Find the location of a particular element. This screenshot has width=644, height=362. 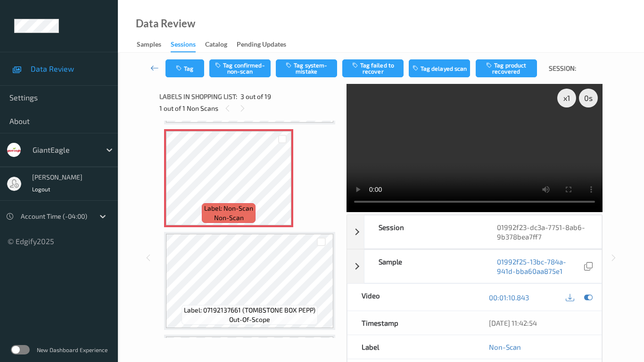

div: Timestamp is located at coordinates (411, 323).